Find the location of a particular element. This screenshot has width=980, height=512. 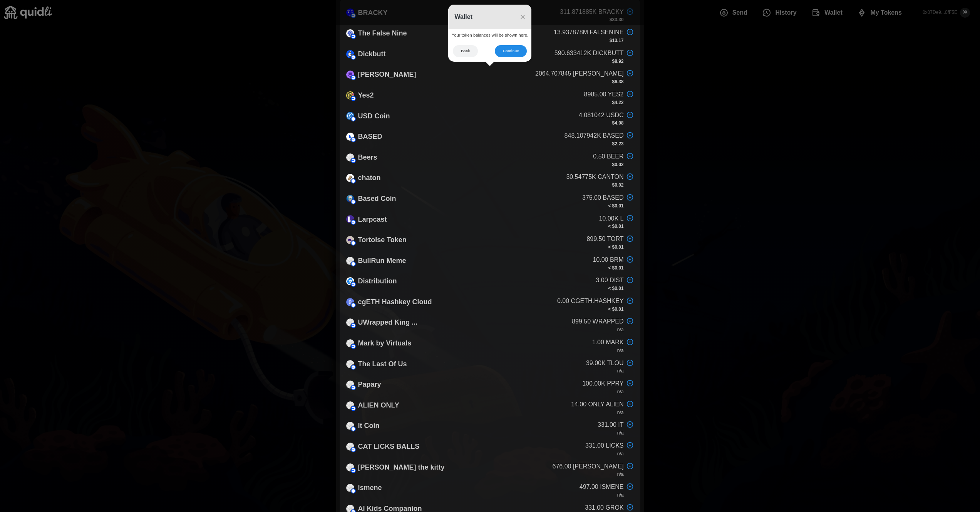

h3: Wallet is located at coordinates (487, 17).